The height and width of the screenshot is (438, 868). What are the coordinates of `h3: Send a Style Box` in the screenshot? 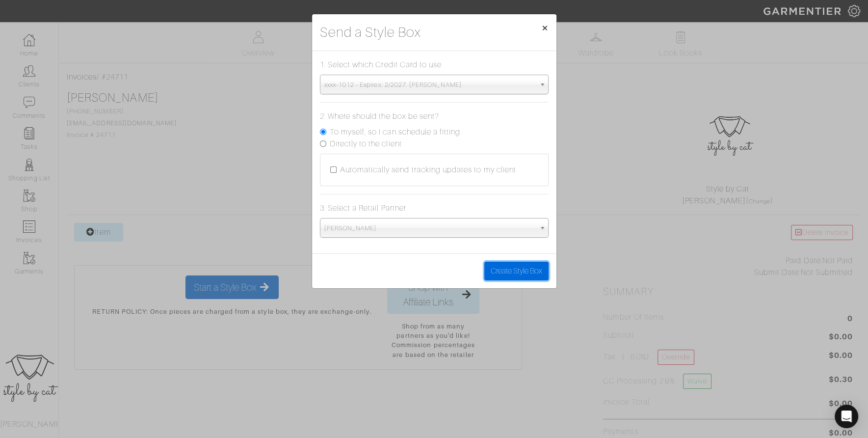 It's located at (370, 32).